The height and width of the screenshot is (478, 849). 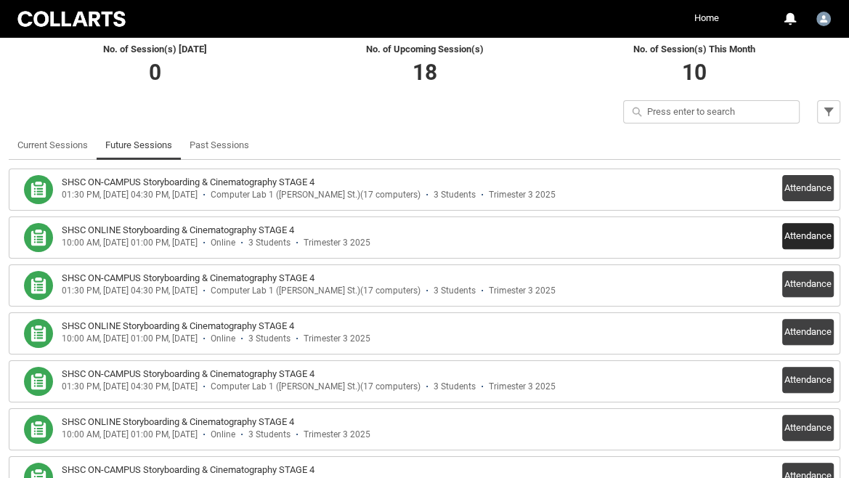 What do you see at coordinates (425, 72) in the screenshot?
I see `span: 18` at bounding box center [425, 72].